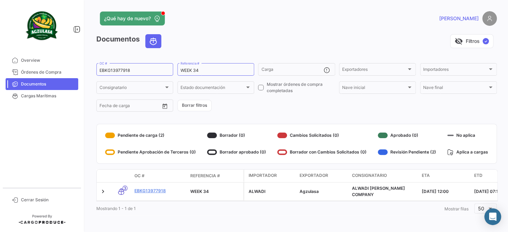  What do you see at coordinates (374, 89) in the screenshot?
I see `span: Nave inicial` at bounding box center [374, 89].